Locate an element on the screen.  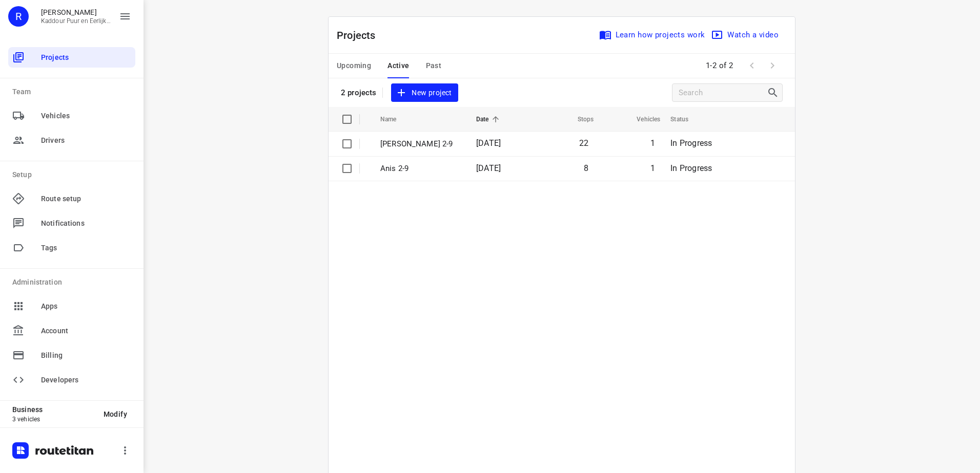
div: R is located at coordinates (18, 17).